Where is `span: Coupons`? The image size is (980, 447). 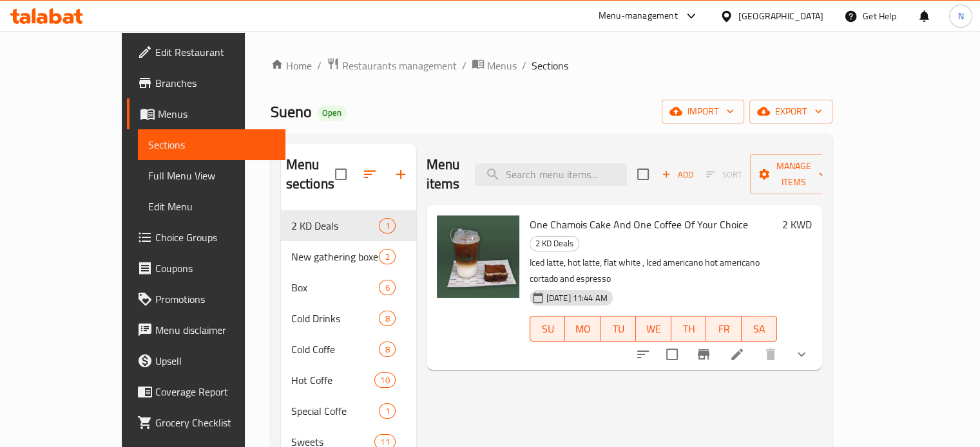
span: Coupons is located at coordinates (215, 268).